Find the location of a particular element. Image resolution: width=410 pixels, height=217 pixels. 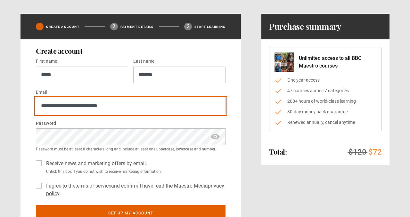

label: I agree to the and confirm I have read the Maestro Media . is located at coordinates (134, 190).